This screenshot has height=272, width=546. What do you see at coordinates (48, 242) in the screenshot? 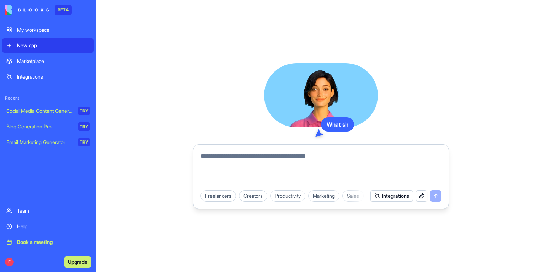
I see `a: Book a meeting` at bounding box center [48, 242].